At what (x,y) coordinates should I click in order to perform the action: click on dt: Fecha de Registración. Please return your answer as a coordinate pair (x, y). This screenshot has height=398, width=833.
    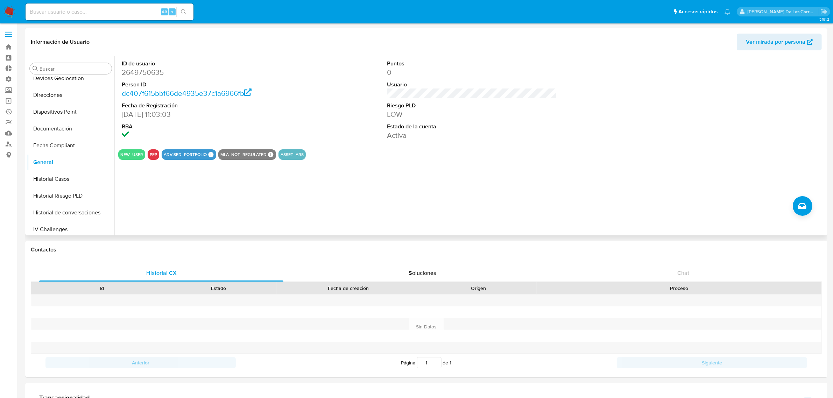
    Looking at the image, I should click on (207, 106).